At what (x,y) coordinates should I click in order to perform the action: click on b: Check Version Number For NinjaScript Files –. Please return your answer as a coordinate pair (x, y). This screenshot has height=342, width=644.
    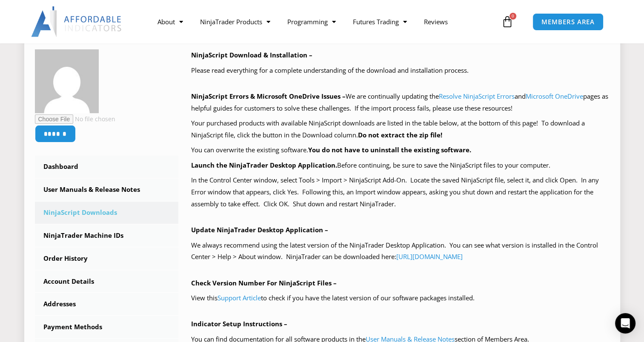
    Looking at the image, I should click on (264, 283).